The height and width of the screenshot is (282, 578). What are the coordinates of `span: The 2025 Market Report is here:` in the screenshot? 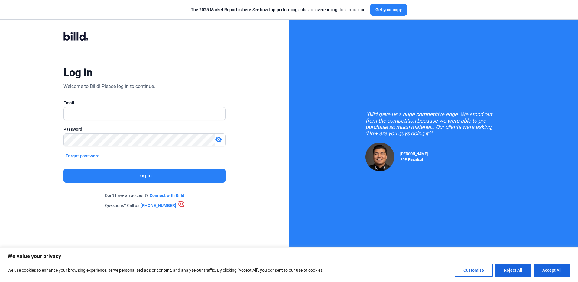 It's located at (222, 10).